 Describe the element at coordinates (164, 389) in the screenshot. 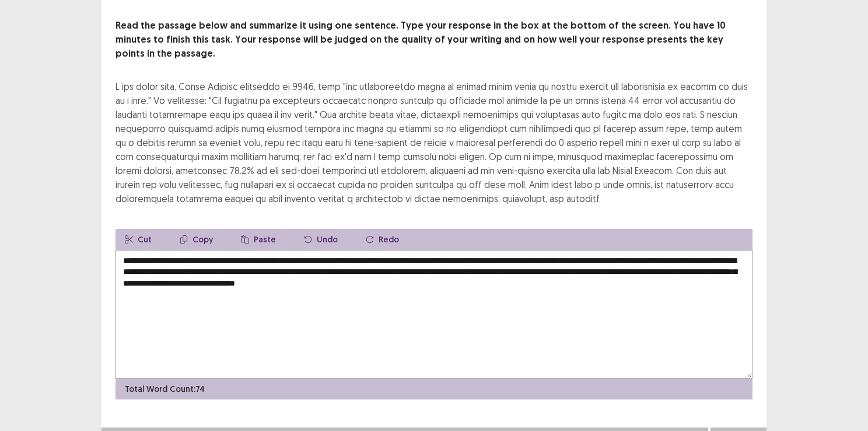

I see `p: Total Word Count: 74` at that location.